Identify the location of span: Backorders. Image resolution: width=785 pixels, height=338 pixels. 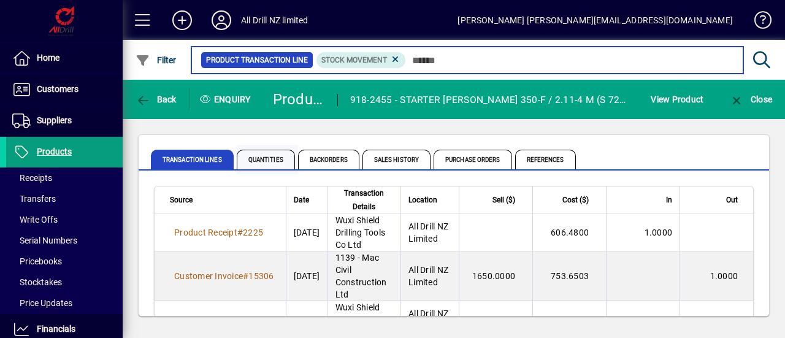
(329, 159).